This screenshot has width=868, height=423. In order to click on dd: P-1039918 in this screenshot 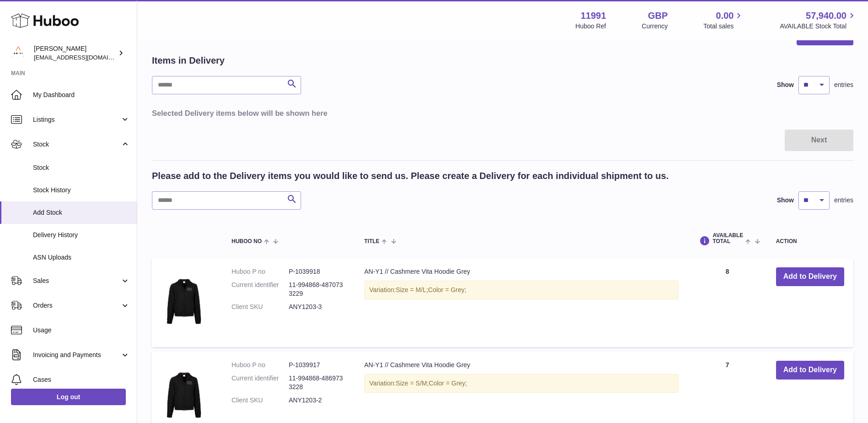, I will do `click(317, 272)`.